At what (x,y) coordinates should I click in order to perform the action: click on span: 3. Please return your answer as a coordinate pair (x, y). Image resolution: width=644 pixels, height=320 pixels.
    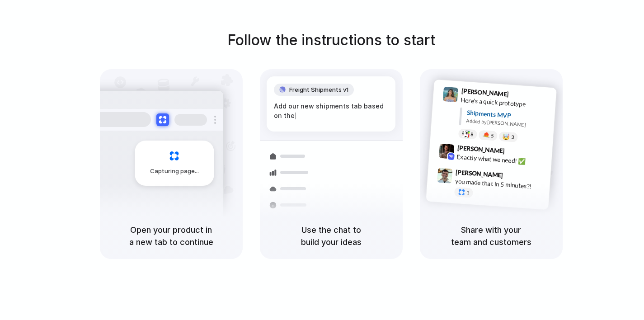
    Looking at the image, I should click on (512, 137).